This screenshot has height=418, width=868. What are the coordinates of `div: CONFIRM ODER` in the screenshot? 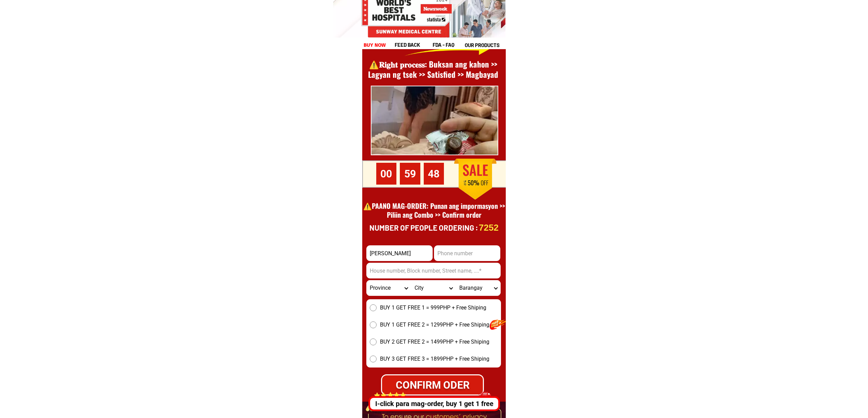 It's located at (432, 385).